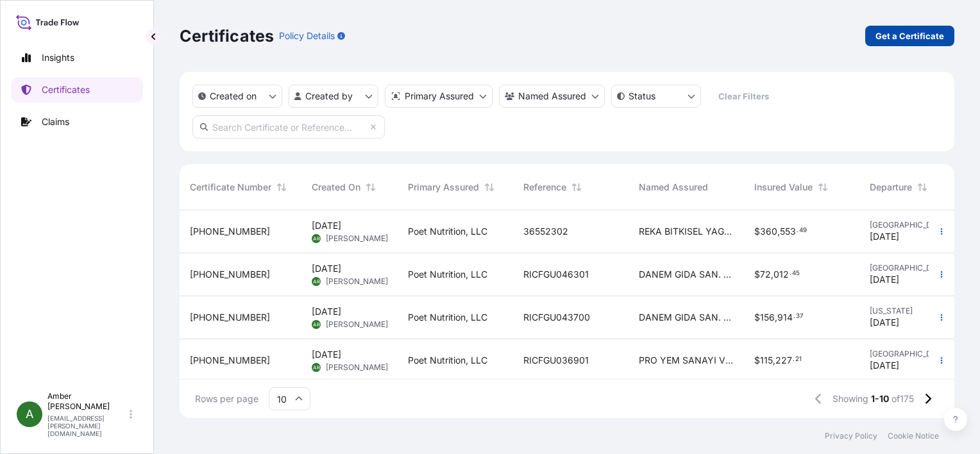 This screenshot has width=980, height=454. I want to click on button: certificateStatus Filter options, so click(656, 96).